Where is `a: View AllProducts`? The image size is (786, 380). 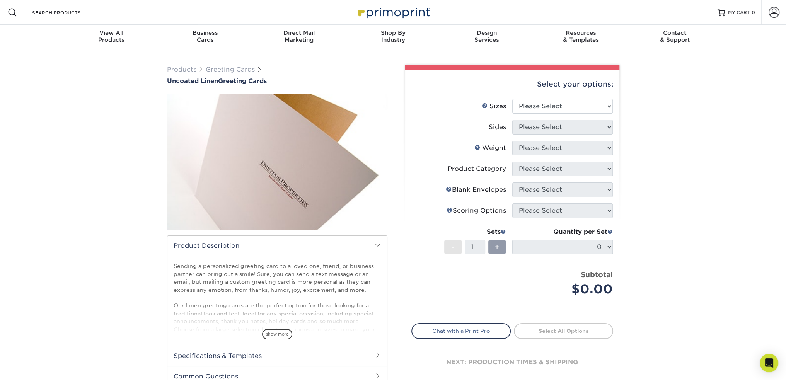 a: View AllProducts is located at coordinates (111, 37).